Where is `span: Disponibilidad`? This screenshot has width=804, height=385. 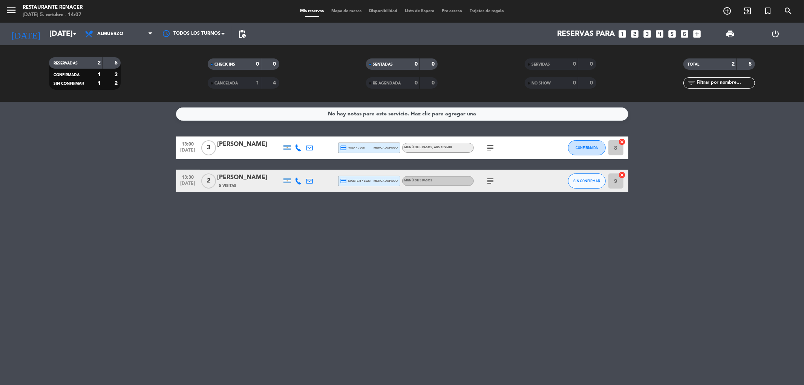 span: Disponibilidad is located at coordinates (383, 11).